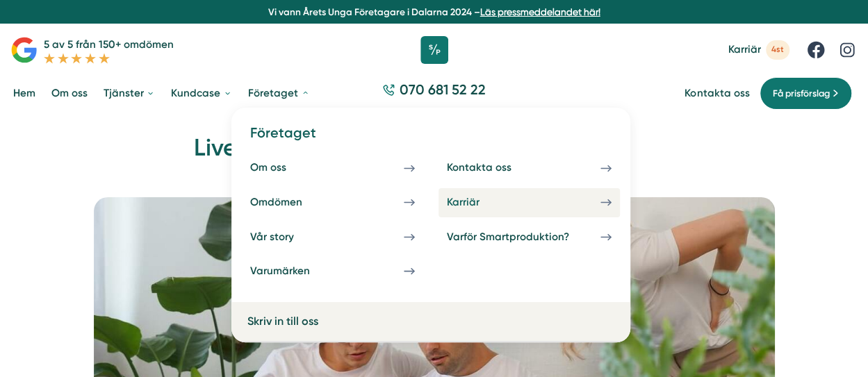 The image size is (868, 377). Describe the element at coordinates (292, 202) in the screenshot. I see `div: Omdömen` at that location.